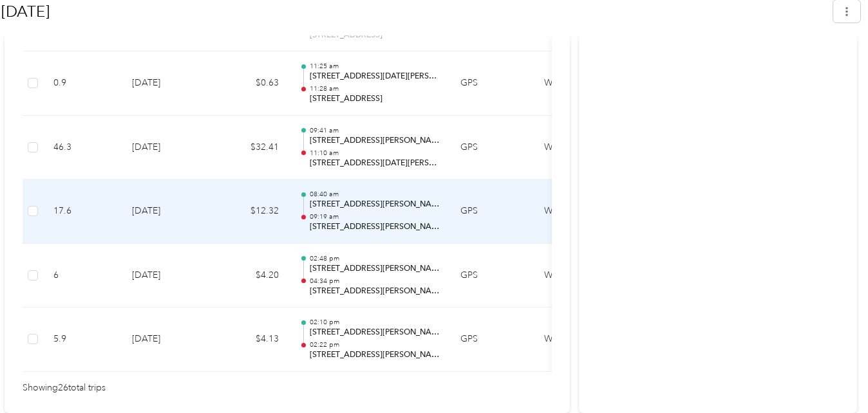 This screenshot has height=413, width=868. I want to click on td: $0.63, so click(250, 83).